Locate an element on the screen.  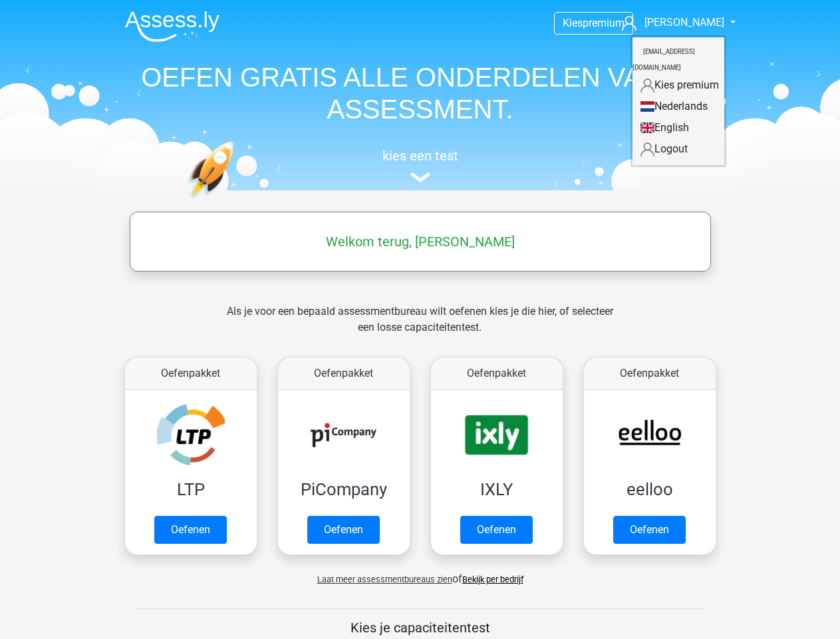
a: Kiespremium is located at coordinates (594, 23).